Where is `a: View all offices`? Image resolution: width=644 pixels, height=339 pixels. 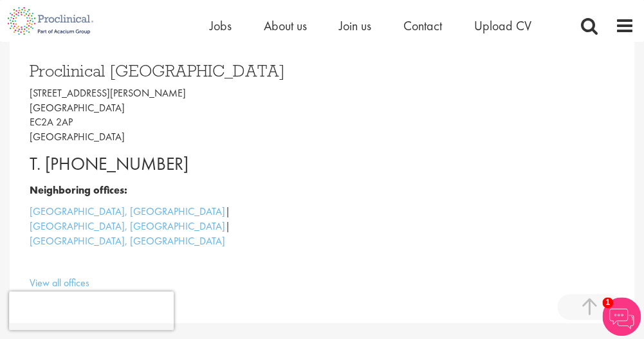
a: View all offices is located at coordinates (59, 282).